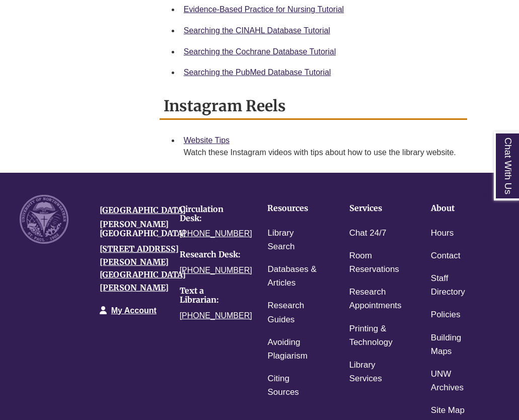 The image size is (519, 420). What do you see at coordinates (375, 372) in the screenshot?
I see `a: Library Services` at bounding box center [375, 372].